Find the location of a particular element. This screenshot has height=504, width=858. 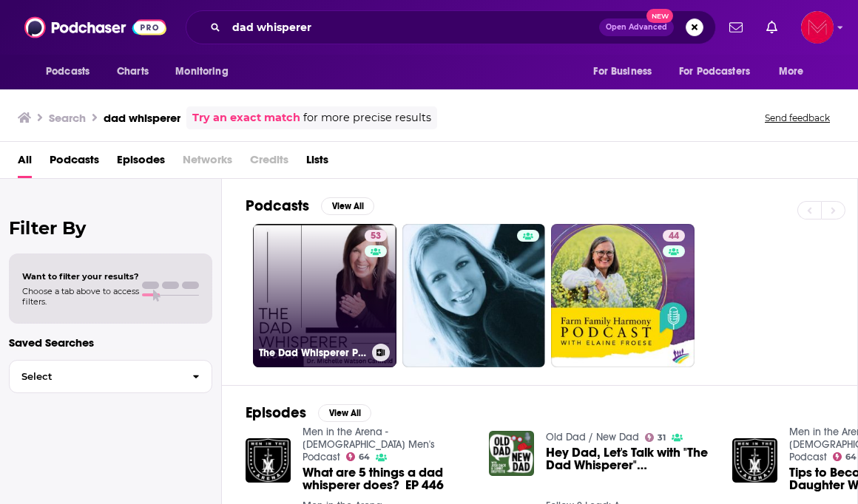

a: 31 is located at coordinates (655, 438).